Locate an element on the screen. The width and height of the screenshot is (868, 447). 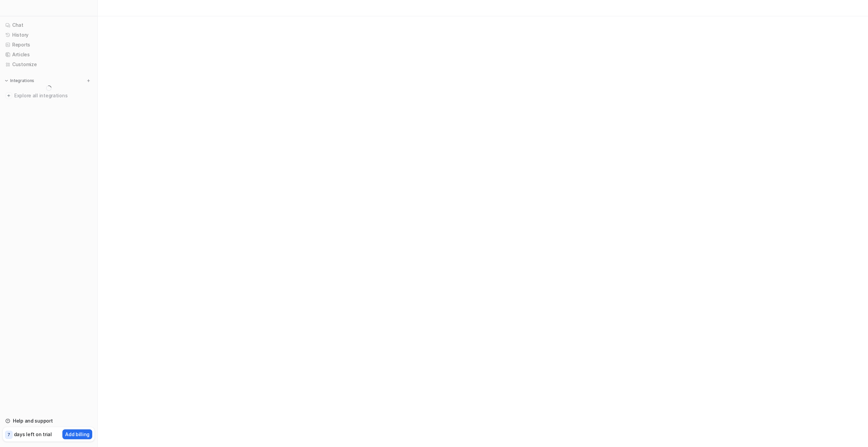
p: 7 is located at coordinates (9, 435).